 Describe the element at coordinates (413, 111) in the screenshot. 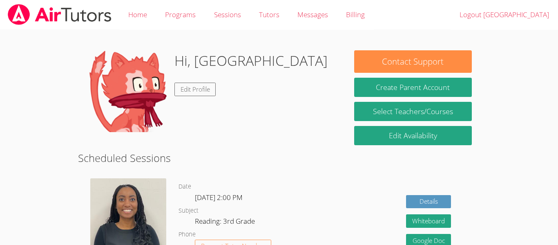

I see `a: Select Teachers/Courses` at that location.